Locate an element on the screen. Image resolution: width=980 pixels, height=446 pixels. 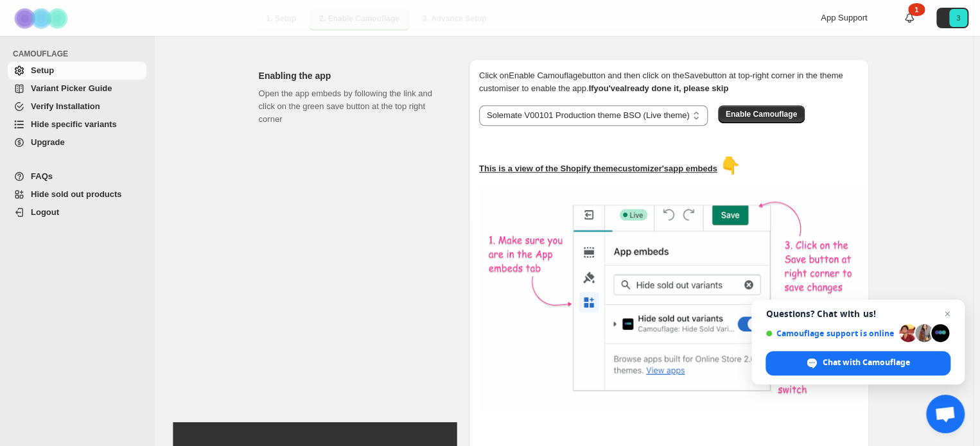
img: Camouflage is located at coordinates (42, 18).